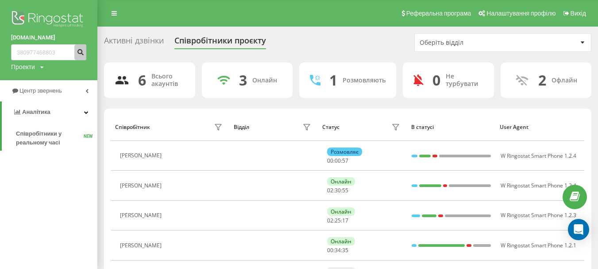  Describe the element at coordinates (473, 43) in the screenshot. I see `div: Оберіть відділ` at that location.